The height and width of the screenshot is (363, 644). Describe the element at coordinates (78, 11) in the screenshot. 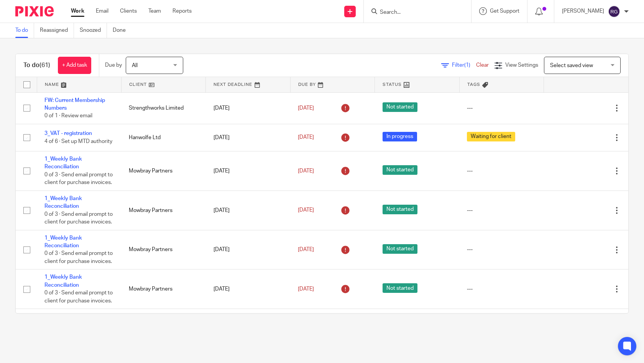

I see `a: Work` at that location.